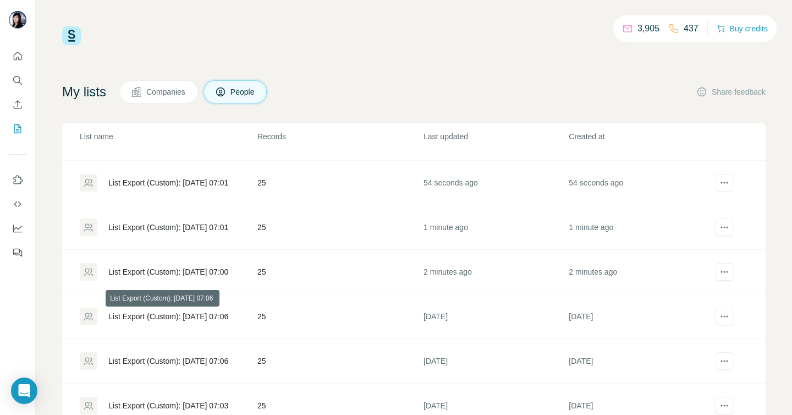 The width and height of the screenshot is (792, 415). I want to click on button: Buy credits, so click(742, 29).